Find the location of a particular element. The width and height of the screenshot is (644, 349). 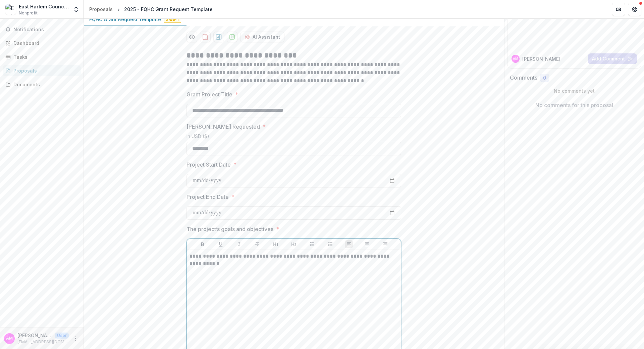

div: In USD ($) is located at coordinates (294, 137).